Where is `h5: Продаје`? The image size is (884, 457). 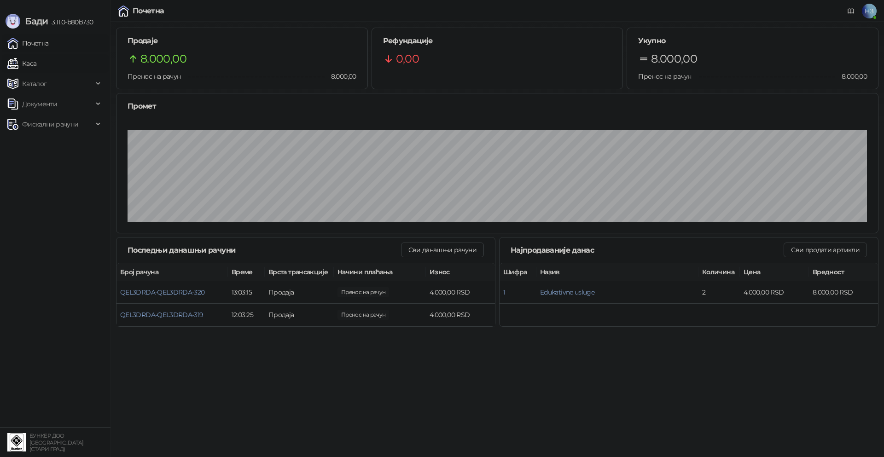
h5: Продаје is located at coordinates (242, 41).